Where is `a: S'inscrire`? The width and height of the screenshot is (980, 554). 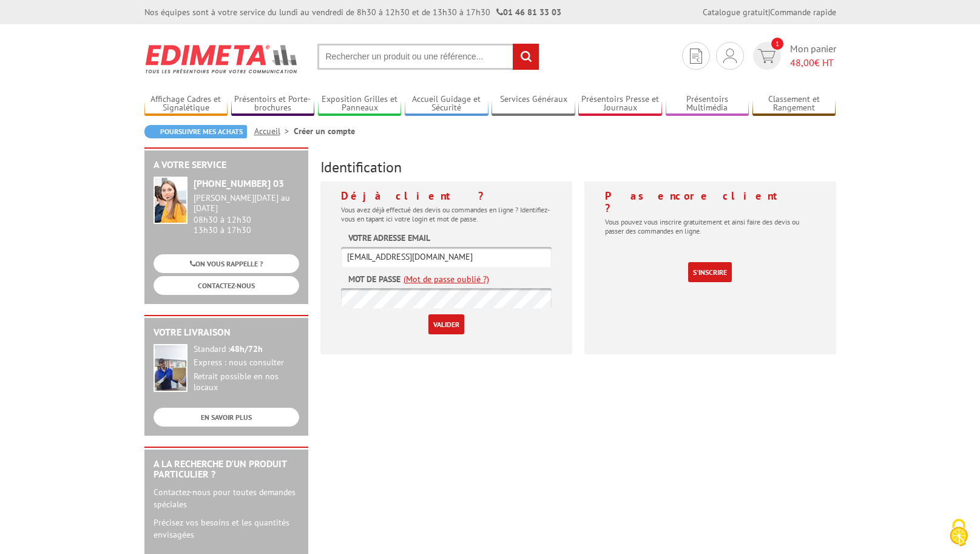
a: S'inscrire is located at coordinates (710, 272).